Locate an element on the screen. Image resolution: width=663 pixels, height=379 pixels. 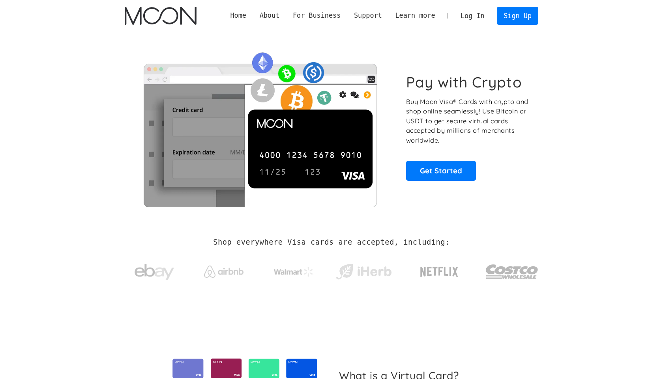
a: Netflix is located at coordinates (439, 270).